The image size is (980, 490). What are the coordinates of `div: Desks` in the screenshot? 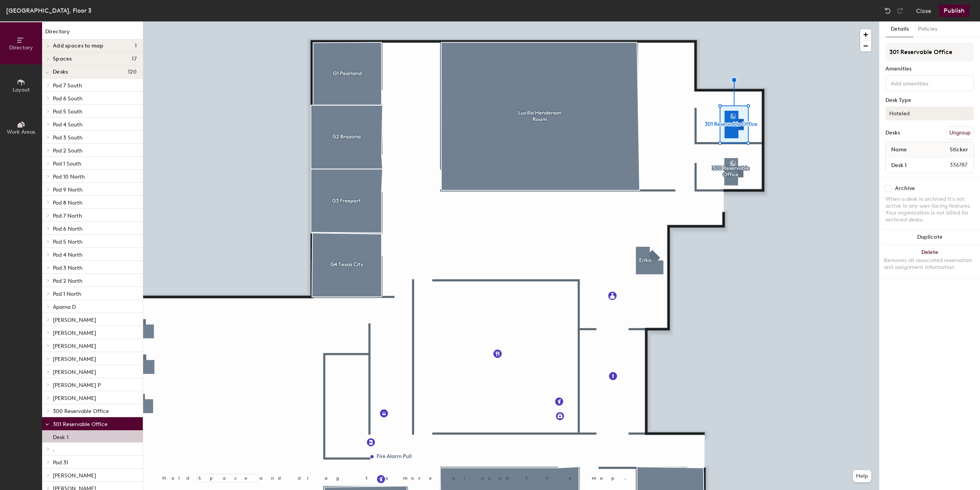 It's located at (893, 133).